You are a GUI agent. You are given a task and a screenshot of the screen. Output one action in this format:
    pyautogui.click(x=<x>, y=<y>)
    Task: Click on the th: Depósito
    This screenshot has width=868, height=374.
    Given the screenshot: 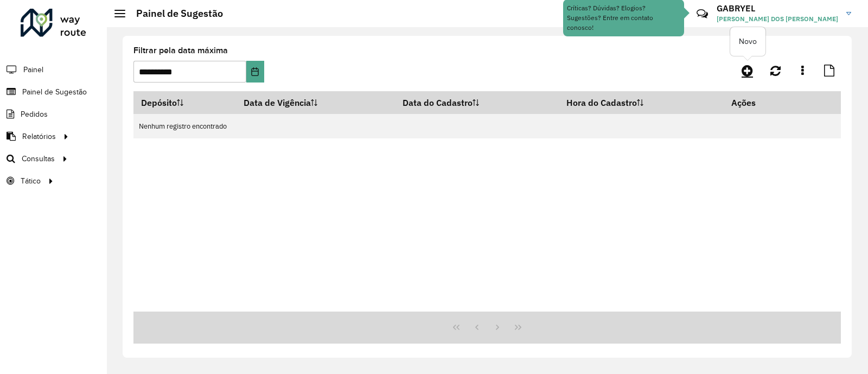 What is the action you would take?
    pyautogui.click(x=184, y=103)
    